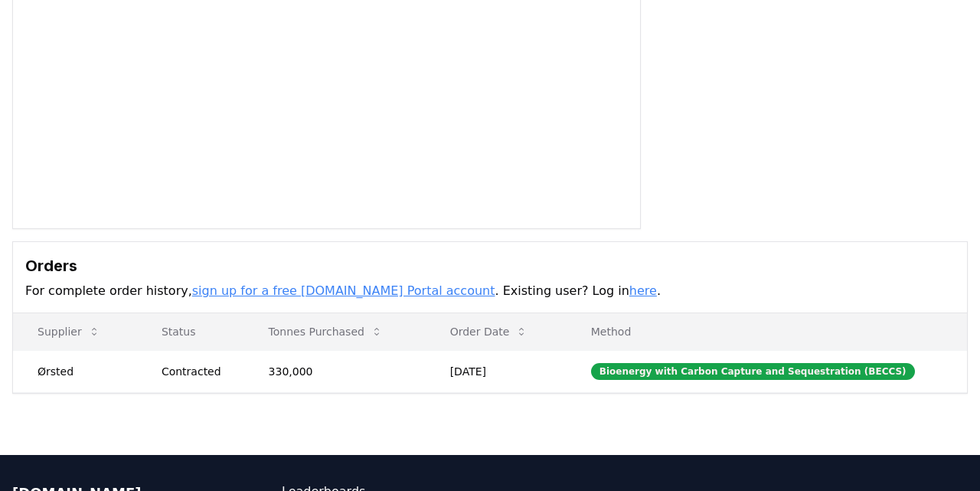 This screenshot has height=491, width=980. What do you see at coordinates (643, 291) in the screenshot?
I see `a: here` at bounding box center [643, 291].